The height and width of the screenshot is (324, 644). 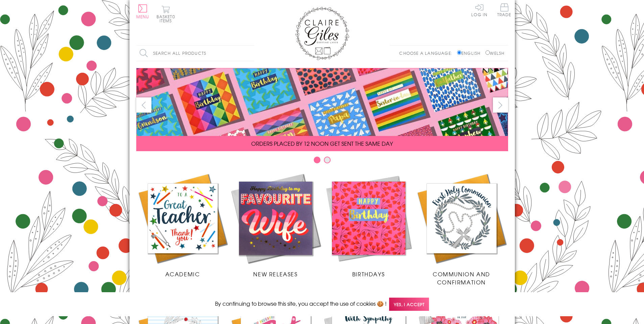 I want to click on button: Carousel Page 1 (Current Slide), so click(x=317, y=160).